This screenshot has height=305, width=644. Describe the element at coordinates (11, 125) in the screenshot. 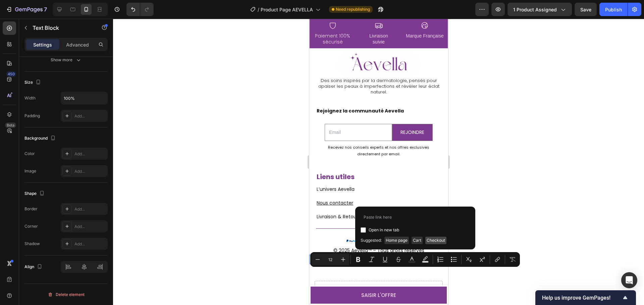

I see `div: Beta` at that location.